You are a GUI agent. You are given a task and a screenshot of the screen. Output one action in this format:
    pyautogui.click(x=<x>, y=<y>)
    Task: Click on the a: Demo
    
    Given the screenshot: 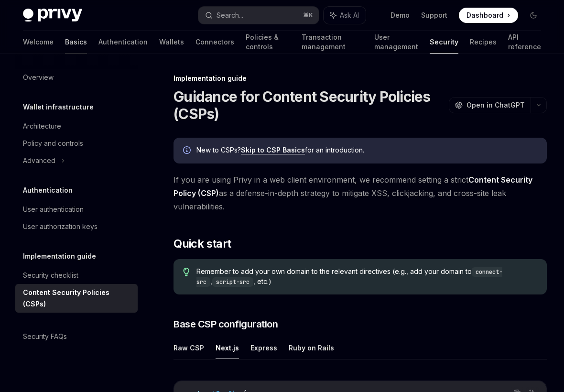 What is the action you would take?
    pyautogui.click(x=400, y=16)
    